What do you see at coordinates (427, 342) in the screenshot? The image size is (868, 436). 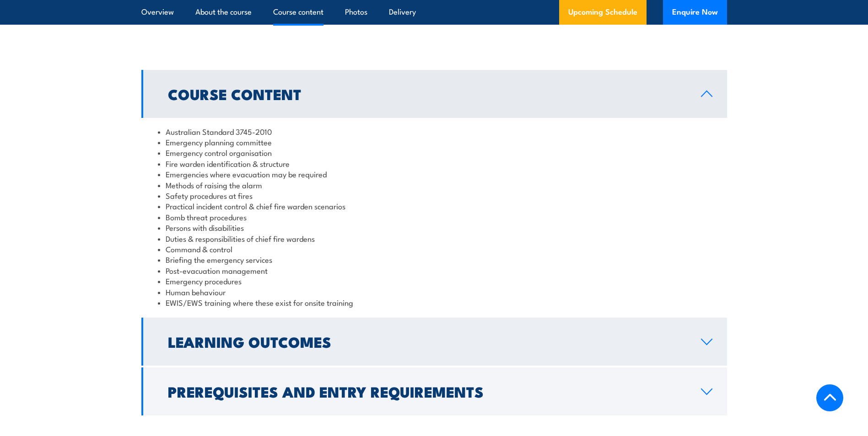 I see `h2: Learning Outcomes` at bounding box center [427, 342].